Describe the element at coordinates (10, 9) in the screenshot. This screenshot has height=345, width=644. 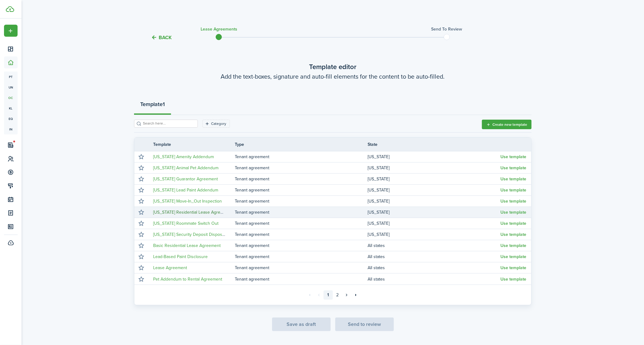
I see `img: TenantCloud` at that location.